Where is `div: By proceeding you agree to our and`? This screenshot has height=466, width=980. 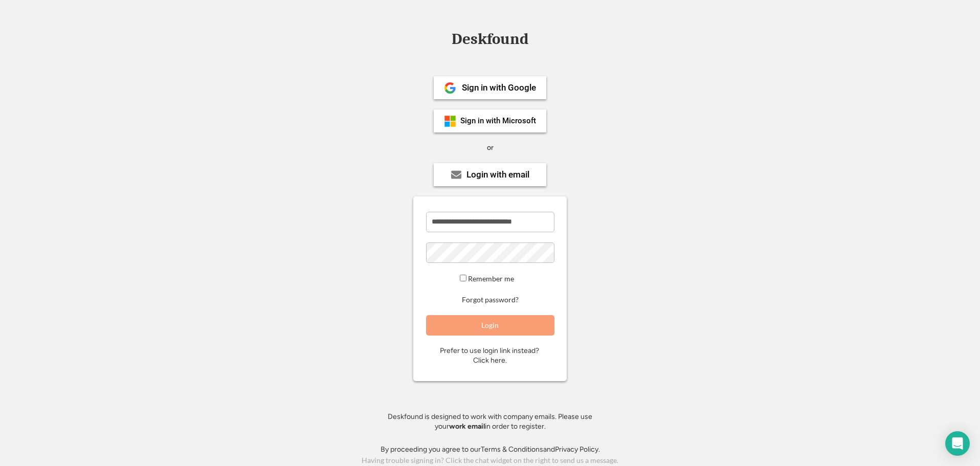
div: By proceeding you agree to our and is located at coordinates (490, 450).